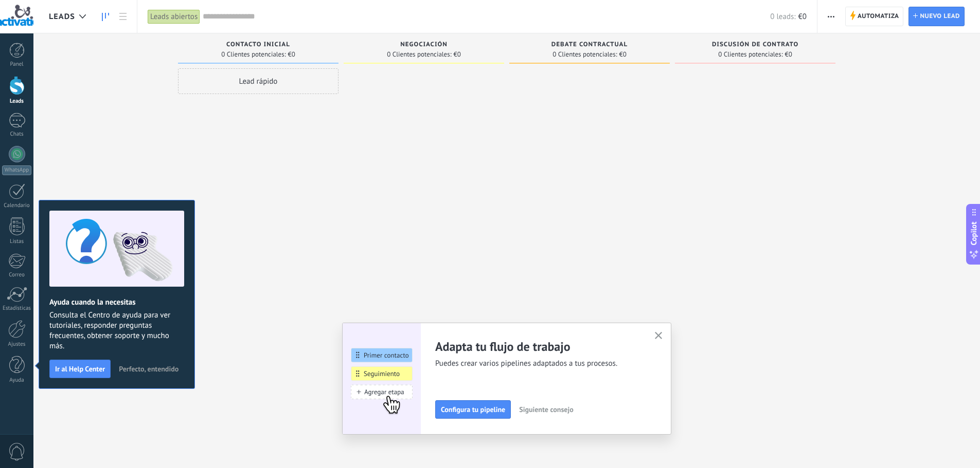 The width and height of the screenshot is (980, 468). I want to click on button: Perfecto, entendido, so click(148, 369).